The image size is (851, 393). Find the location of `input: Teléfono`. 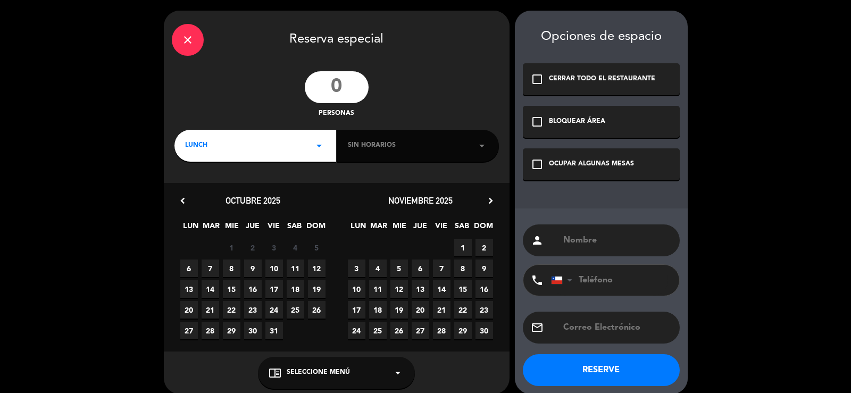

input: Teléfono is located at coordinates (609, 280).